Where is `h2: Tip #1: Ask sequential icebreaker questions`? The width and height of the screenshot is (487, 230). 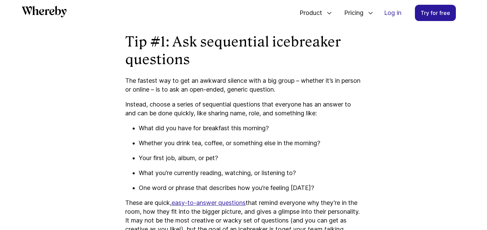 h2: Tip #1: Ask sequential icebreaker questions is located at coordinates (244, 50).